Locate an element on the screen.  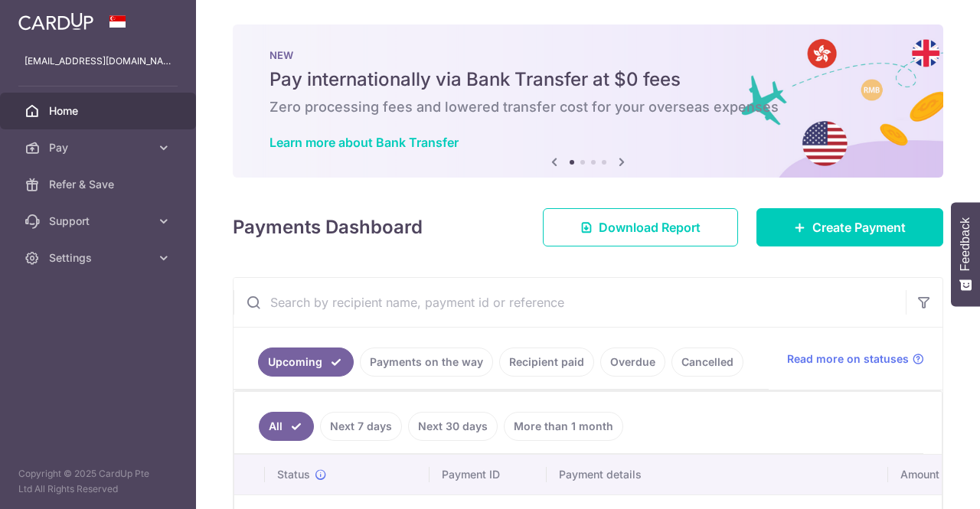
a: Download Report is located at coordinates (640, 227).